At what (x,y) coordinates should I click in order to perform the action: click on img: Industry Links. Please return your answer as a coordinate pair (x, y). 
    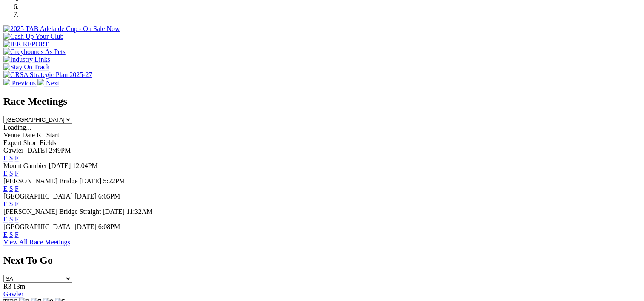
    Looking at the image, I should click on (27, 60).